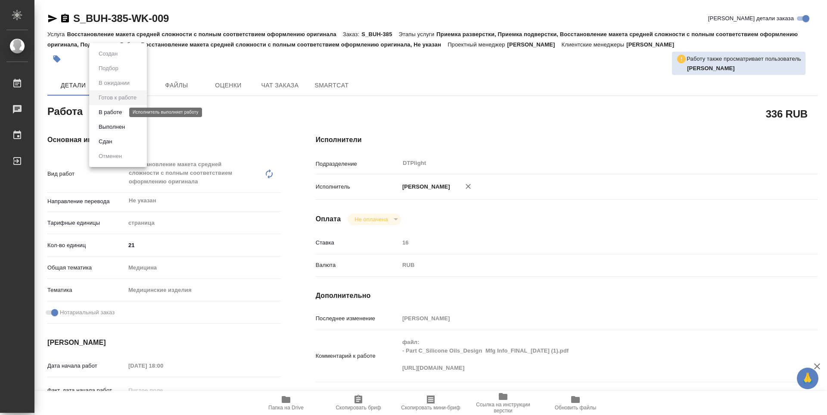  What do you see at coordinates (118, 98) in the screenshot?
I see `button: Готов к работе` at bounding box center [118, 98].